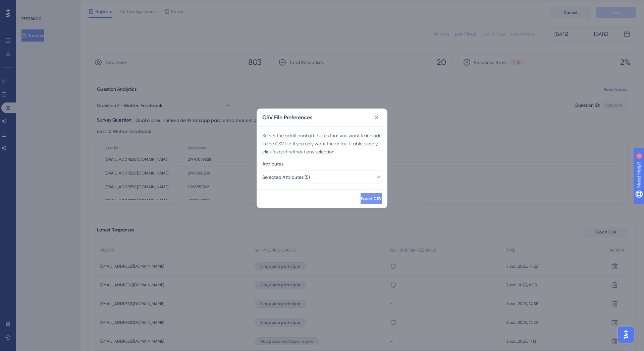 The height and width of the screenshot is (351, 644). Describe the element at coordinates (10, 10) in the screenshot. I see `button: Open AI Assistant Launcher` at that location.